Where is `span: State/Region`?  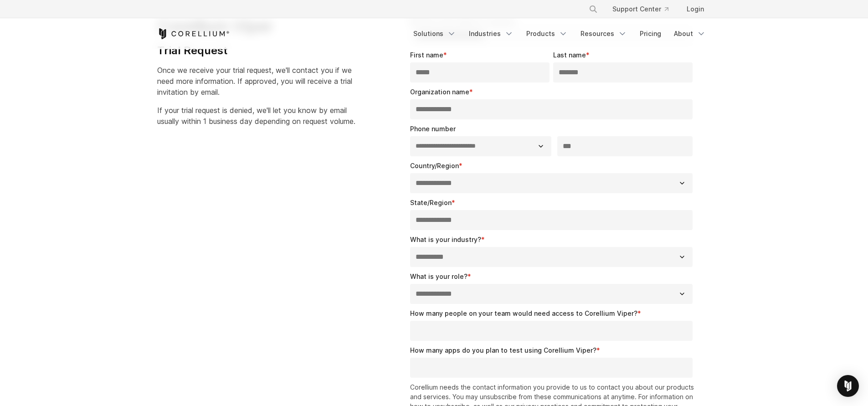
span: State/Region is located at coordinates (430, 202).